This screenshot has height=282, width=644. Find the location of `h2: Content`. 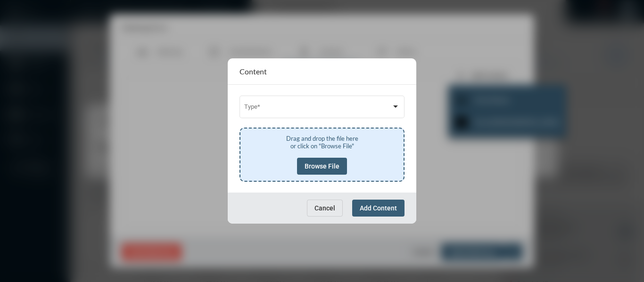

h2: Content is located at coordinates (253, 71).